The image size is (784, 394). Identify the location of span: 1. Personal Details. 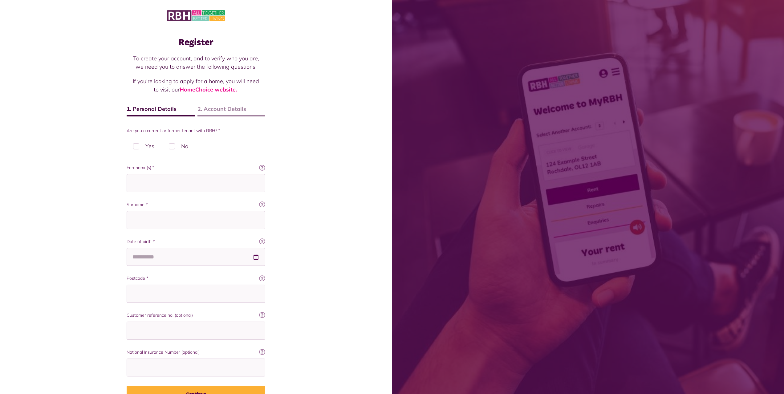
(160, 111).